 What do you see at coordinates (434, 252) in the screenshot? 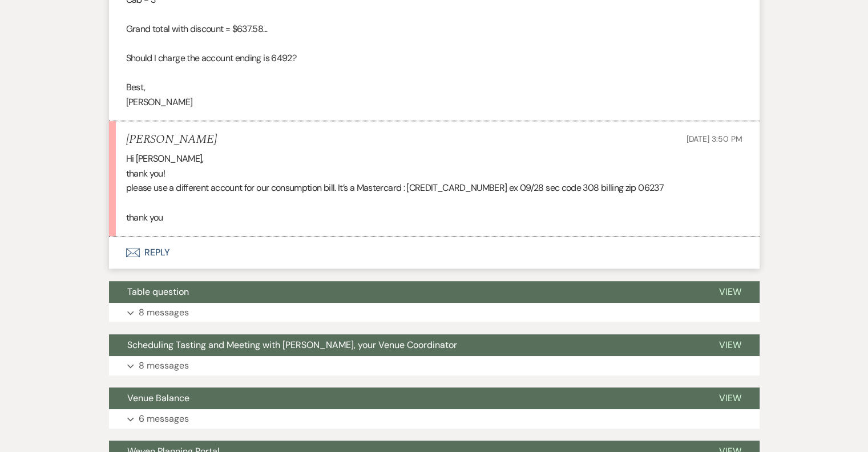
I see `button: Reply` at bounding box center [434, 252].